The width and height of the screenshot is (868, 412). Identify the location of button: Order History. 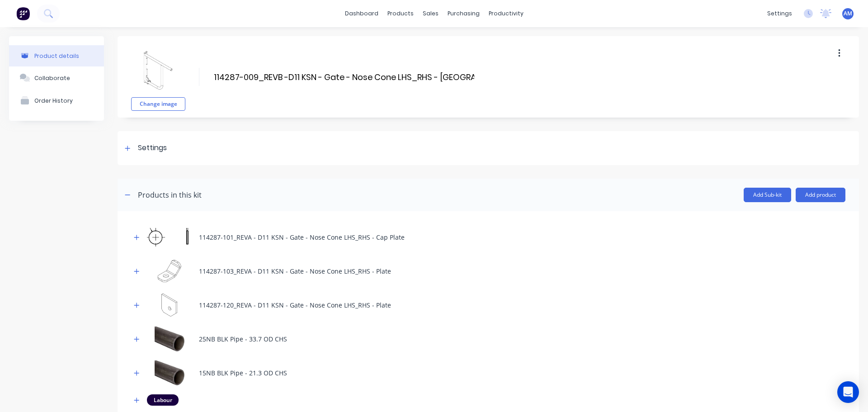
(56, 100).